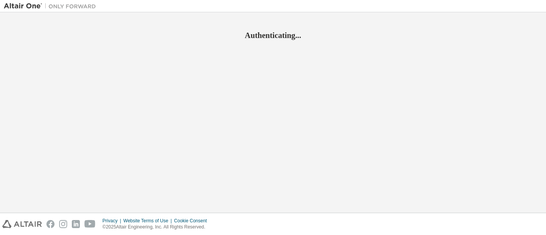 The image size is (546, 235). What do you see at coordinates (113, 221) in the screenshot?
I see `div: Privacy` at bounding box center [113, 221].